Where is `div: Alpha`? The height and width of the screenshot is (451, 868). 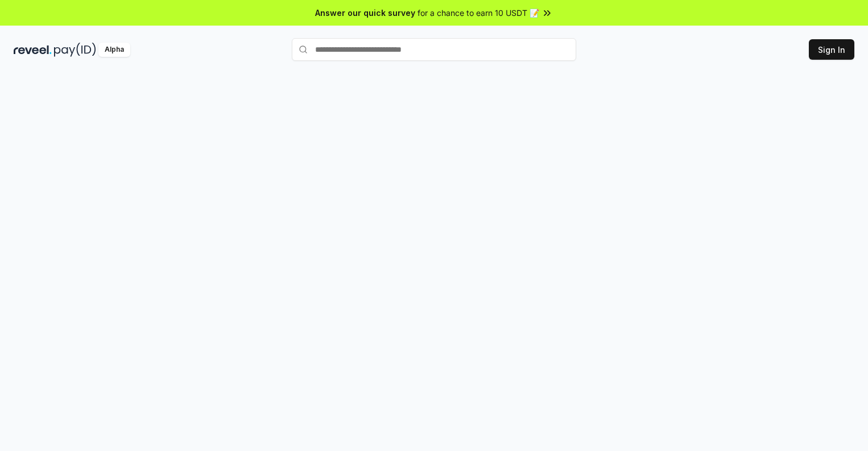
div: Alpha is located at coordinates (114, 50).